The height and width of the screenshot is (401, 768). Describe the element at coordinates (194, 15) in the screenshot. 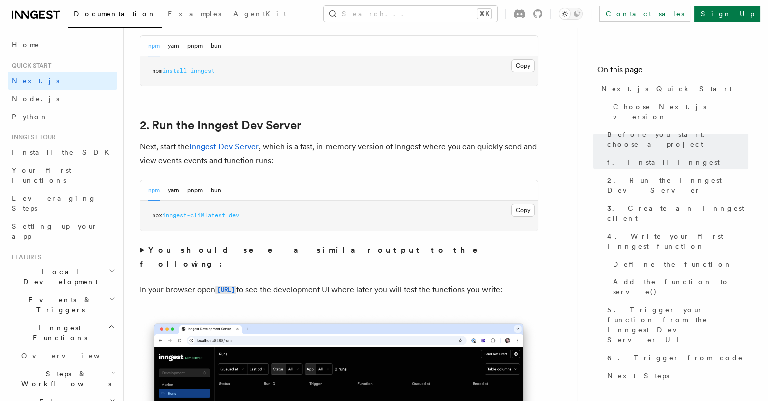

I see `a: Examples` at that location.